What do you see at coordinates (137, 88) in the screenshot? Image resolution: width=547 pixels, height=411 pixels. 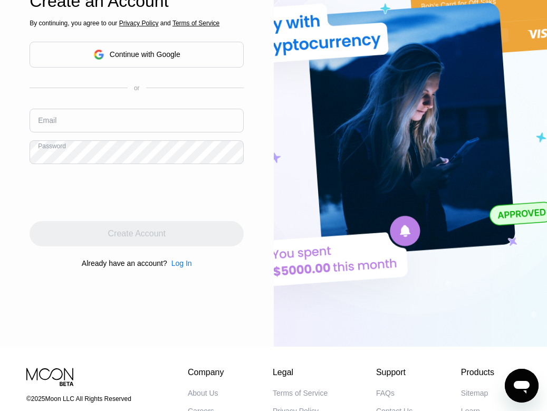 I see `div: or` at bounding box center [137, 88].